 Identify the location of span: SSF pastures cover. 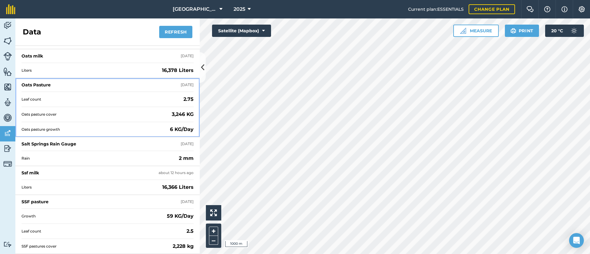
(96, 246).